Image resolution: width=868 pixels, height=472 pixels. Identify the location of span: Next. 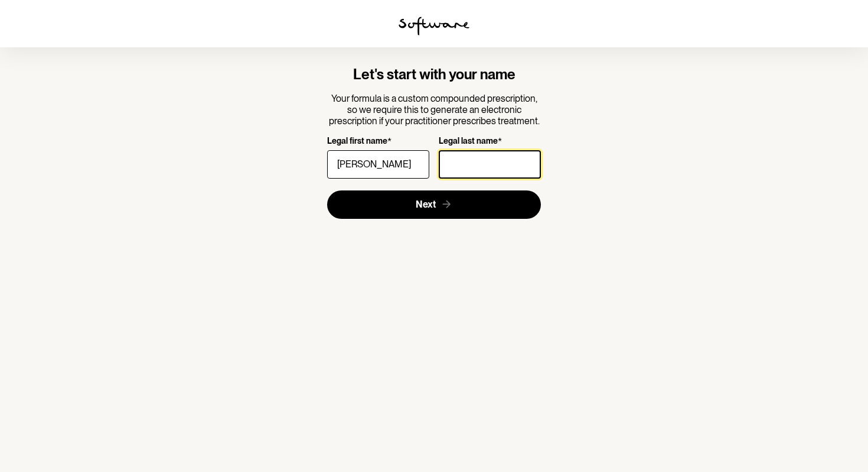
(426, 204).